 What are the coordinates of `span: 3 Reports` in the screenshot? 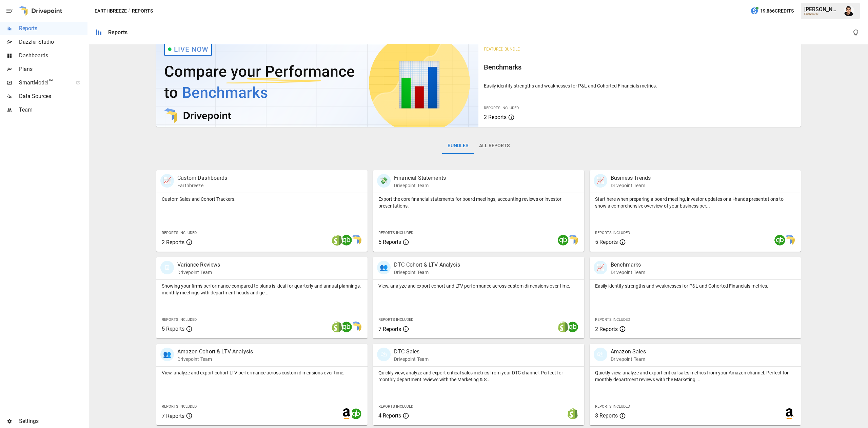 It's located at (606, 416).